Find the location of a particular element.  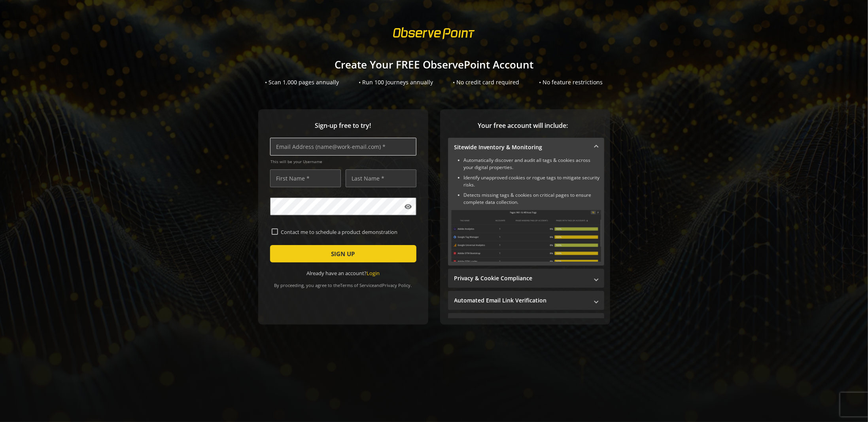

li: Detects missing tags & cookies on critical pages to ensure complete data collection. is located at coordinates (533, 198).